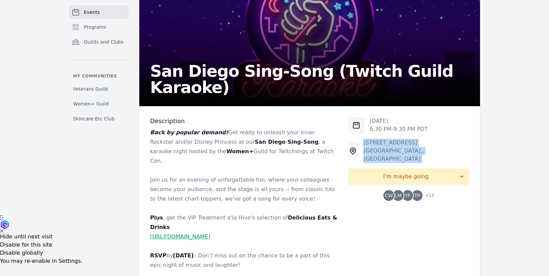 This screenshot has height=276, width=549. I want to click on a: Skincare-Etc Club, so click(99, 119).